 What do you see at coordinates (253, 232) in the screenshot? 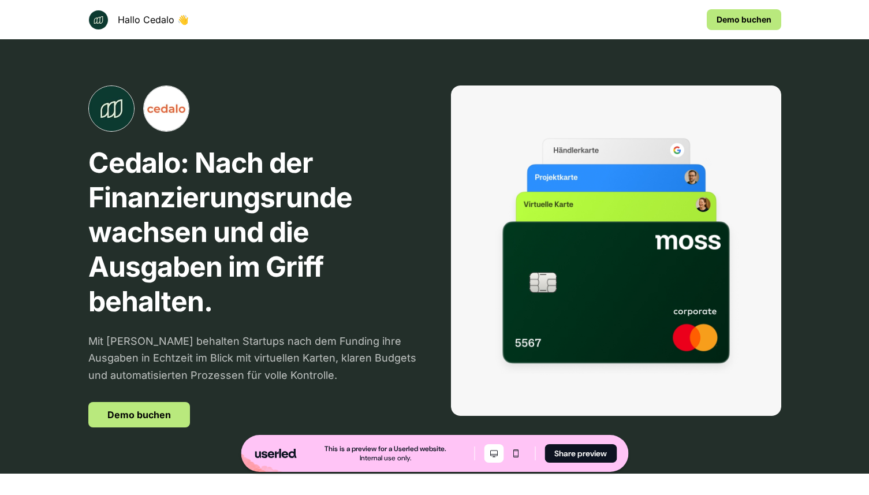
I see `p: Cedalo: Nach der Finanzierungsrunde wachsen und die Ausgaben im Griff behalten.` at bounding box center [253, 232].